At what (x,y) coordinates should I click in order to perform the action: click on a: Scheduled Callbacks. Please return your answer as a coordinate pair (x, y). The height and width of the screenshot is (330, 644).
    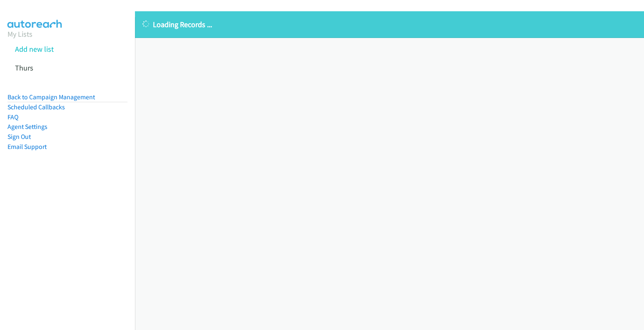
    Looking at the image, I should click on (36, 107).